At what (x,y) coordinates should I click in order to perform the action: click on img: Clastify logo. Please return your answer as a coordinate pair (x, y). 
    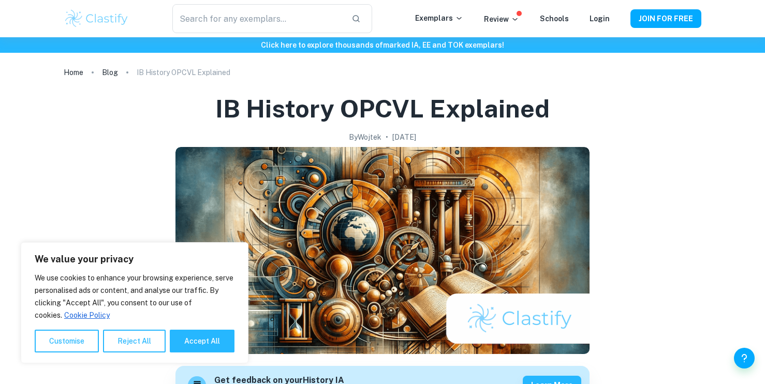
    Looking at the image, I should click on (96, 19).